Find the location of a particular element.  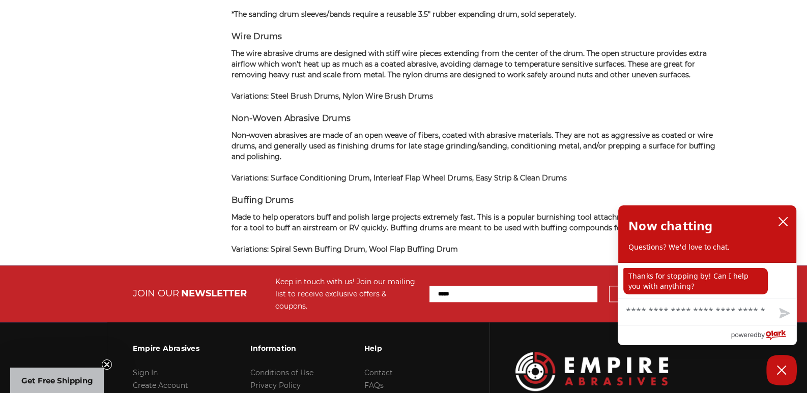

button: Close Chatbox is located at coordinates (782, 370).